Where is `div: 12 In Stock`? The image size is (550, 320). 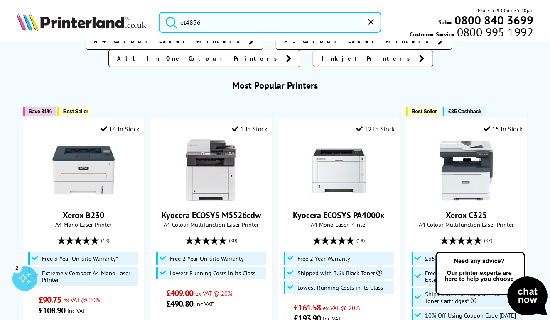
div: 12 In Stock is located at coordinates (375, 129).